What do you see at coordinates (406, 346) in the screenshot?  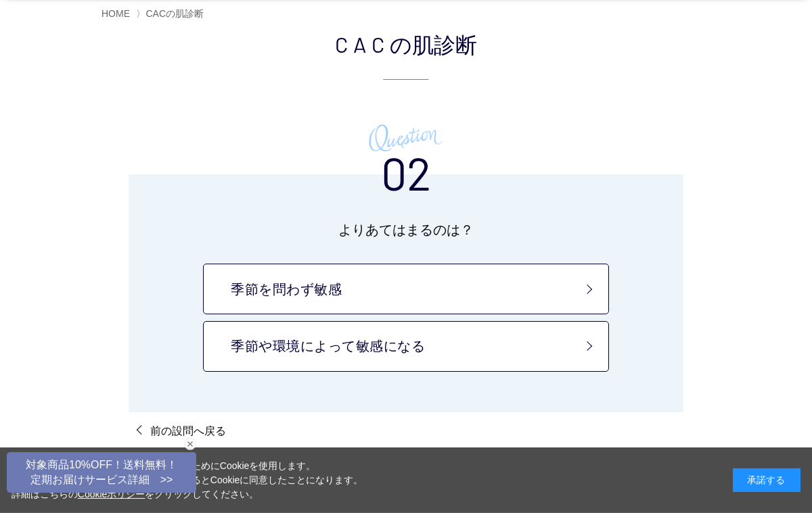 I see `a: 季節や環境によって敏感になる` at bounding box center [406, 346].